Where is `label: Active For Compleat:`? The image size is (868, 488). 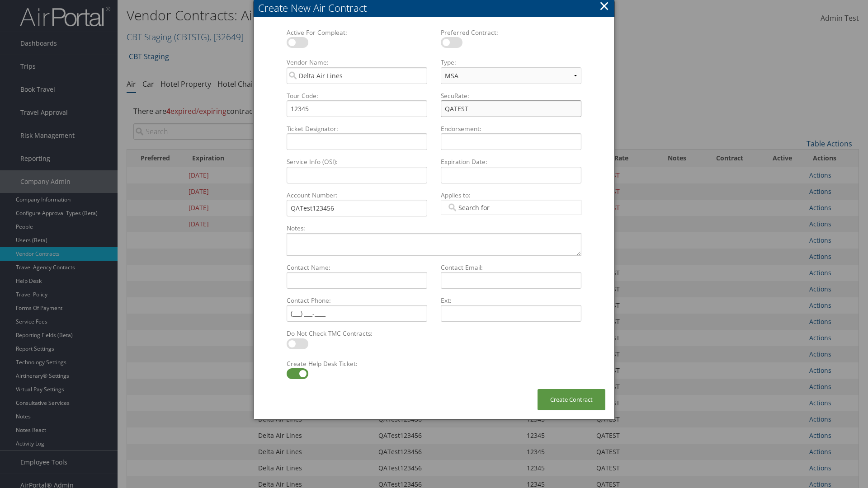
label: Active For Compleat: is located at coordinates (356, 33).